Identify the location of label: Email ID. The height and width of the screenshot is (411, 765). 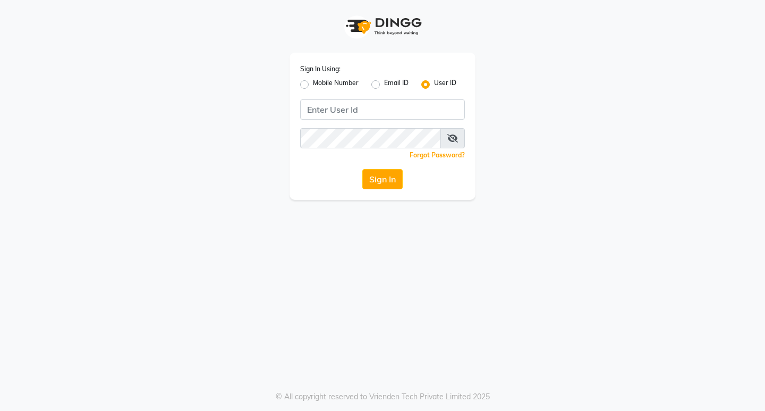
(396, 84).